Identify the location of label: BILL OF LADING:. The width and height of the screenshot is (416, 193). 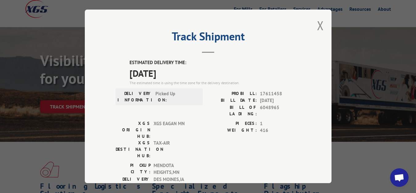
(233, 111).